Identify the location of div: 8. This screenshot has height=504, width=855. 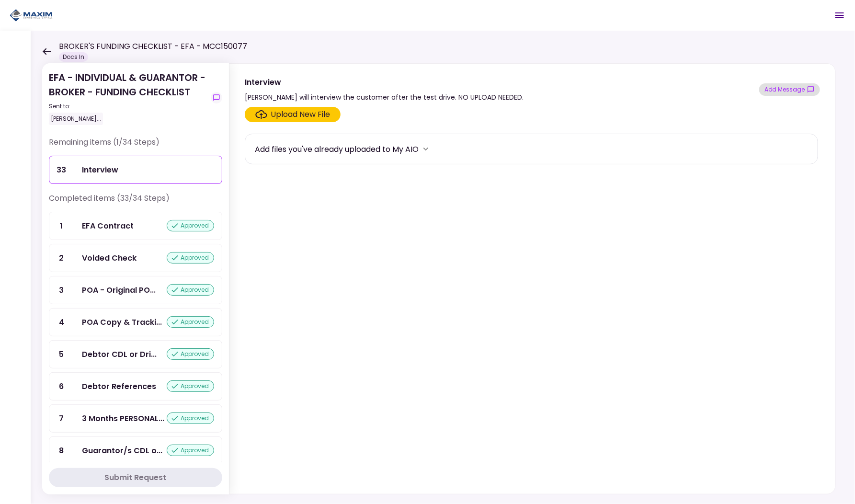
(62, 450).